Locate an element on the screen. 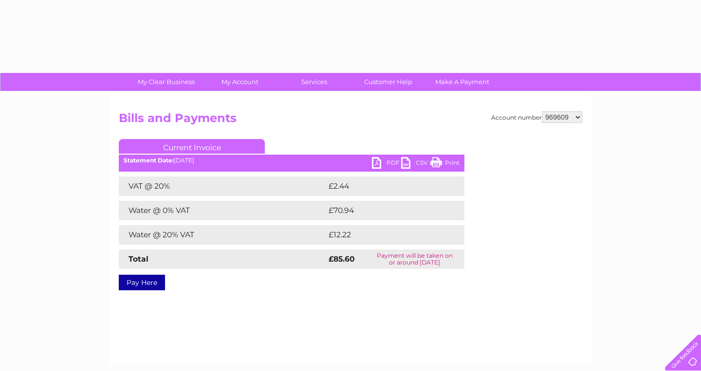  a: Print is located at coordinates (445, 164).